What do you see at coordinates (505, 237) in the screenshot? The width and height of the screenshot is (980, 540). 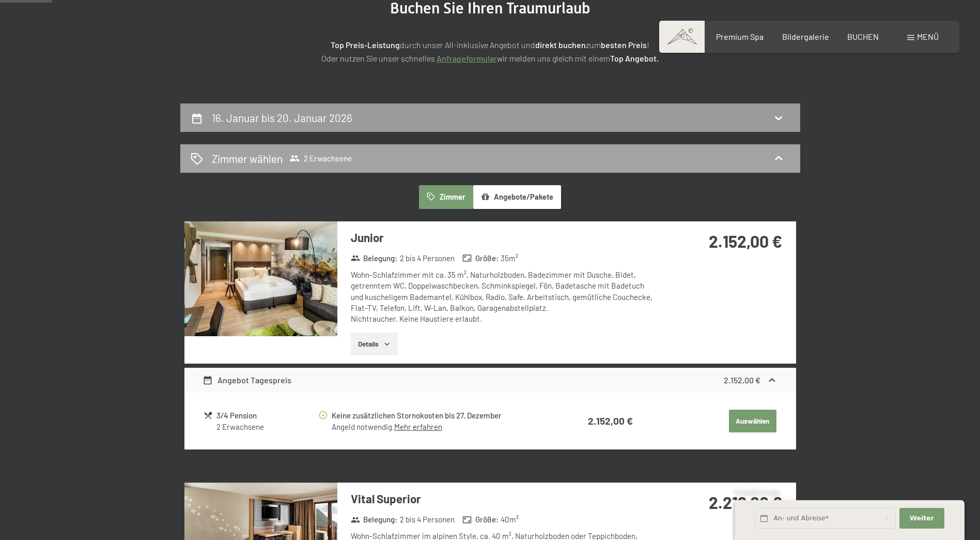 I see `h3: Junior` at bounding box center [505, 237].